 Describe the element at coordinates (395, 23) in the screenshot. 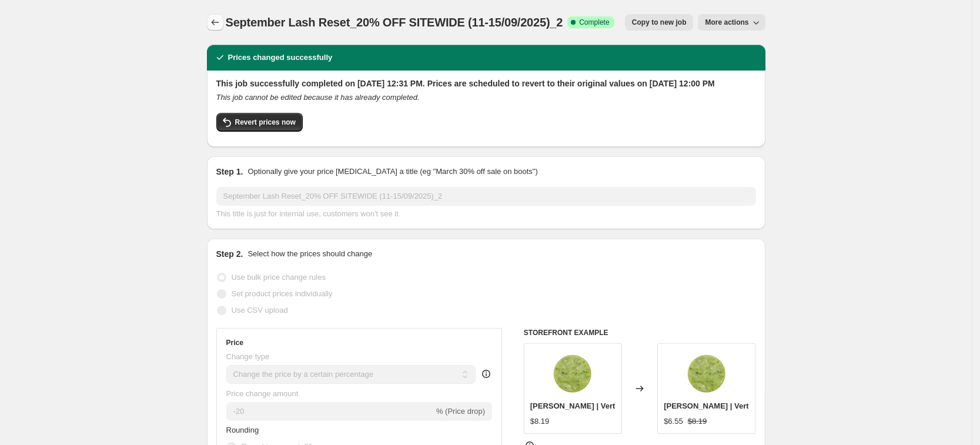

I see `span: September Lash Reset_20% OFF SITEWIDE (11-15/09/2025)_2` at that location.